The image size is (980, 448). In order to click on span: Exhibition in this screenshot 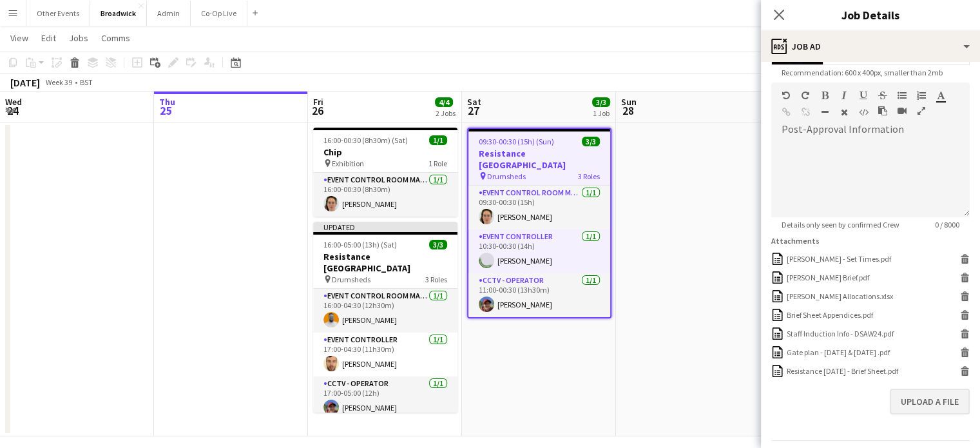, I will do `click(348, 163)`.